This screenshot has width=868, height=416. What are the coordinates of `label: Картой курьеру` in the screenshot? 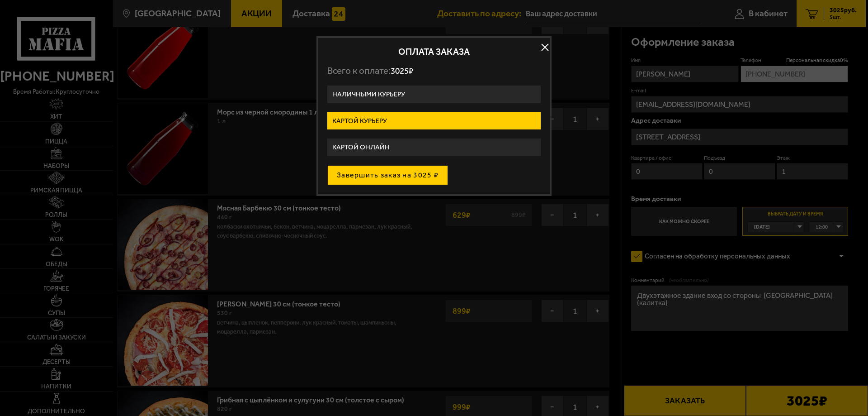 It's located at (434, 121).